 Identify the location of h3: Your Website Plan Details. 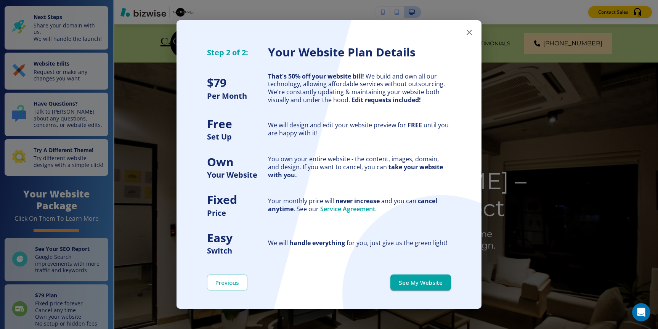
(359, 52).